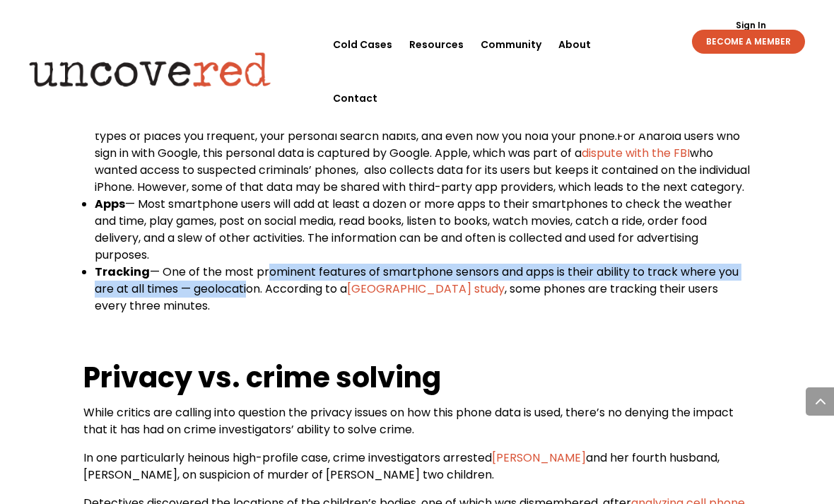 The height and width of the screenshot is (504, 834). What do you see at coordinates (363, 44) in the screenshot?
I see `a: Cold Cases` at bounding box center [363, 44].